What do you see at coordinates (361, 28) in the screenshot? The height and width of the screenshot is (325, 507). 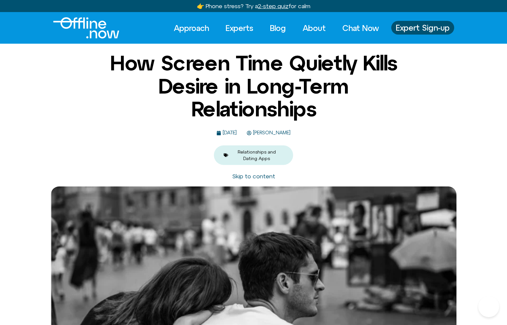 I see `a: Chat Now` at bounding box center [361, 28].